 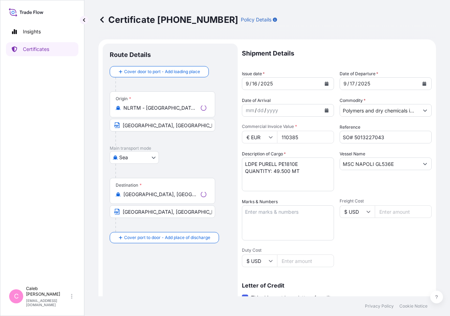 I want to click on label: Description of Cargo, so click(x=264, y=154).